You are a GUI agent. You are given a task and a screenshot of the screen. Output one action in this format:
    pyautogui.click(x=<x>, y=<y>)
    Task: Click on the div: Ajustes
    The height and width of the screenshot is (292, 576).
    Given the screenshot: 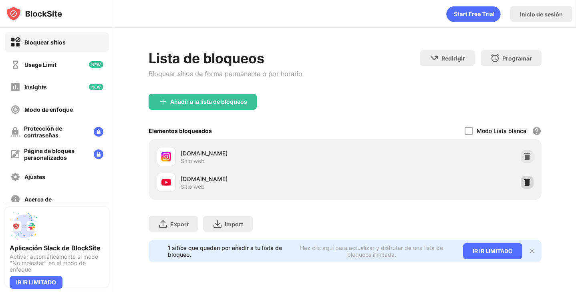 What is the action you would take?
    pyautogui.click(x=35, y=177)
    